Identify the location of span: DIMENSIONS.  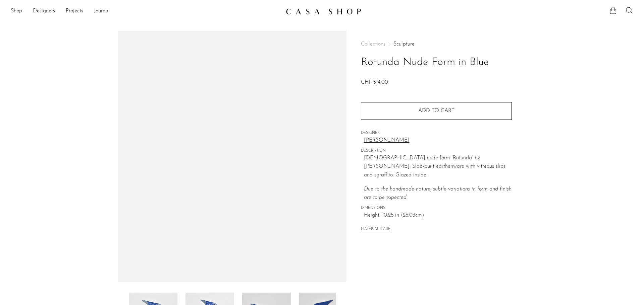
(436, 208).